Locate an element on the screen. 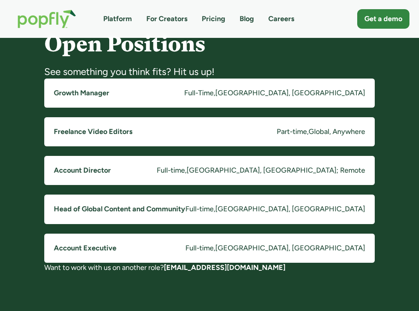  div: Part-time is located at coordinates (292, 132).